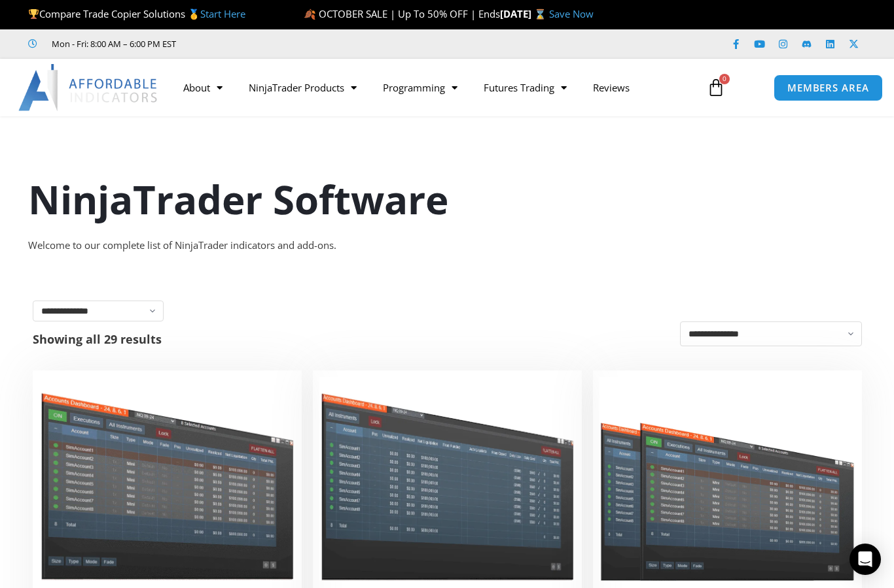 Image resolution: width=894 pixels, height=588 pixels. Describe the element at coordinates (571, 13) in the screenshot. I see `a: Save Now` at that location.